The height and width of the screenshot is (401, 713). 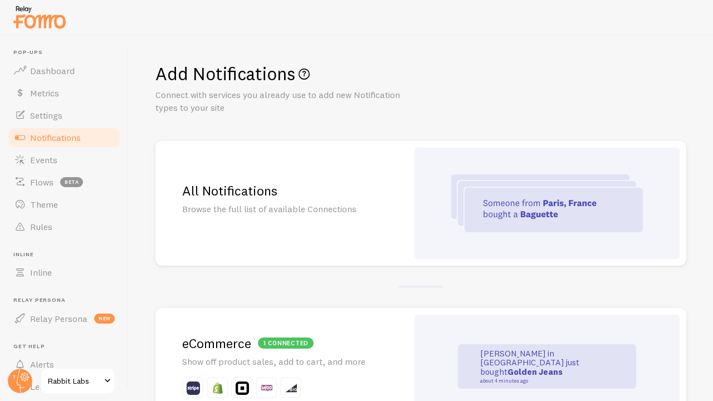 I want to click on p: Connect with services you already use to add new Notification types to your site, so click(x=289, y=101).